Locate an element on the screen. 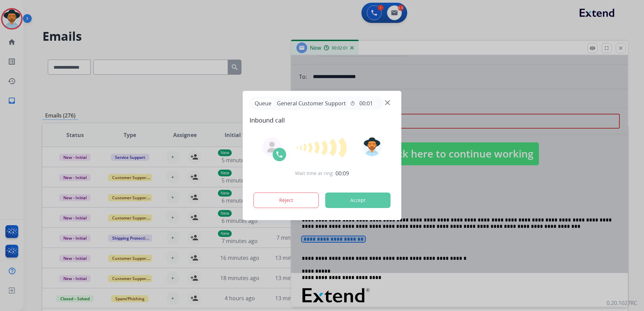  img: avatar is located at coordinates (371, 147).